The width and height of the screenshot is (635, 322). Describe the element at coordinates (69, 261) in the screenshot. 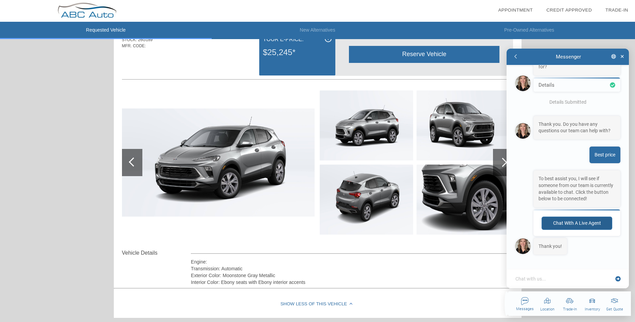

I see `button: Trade-In` at that location.